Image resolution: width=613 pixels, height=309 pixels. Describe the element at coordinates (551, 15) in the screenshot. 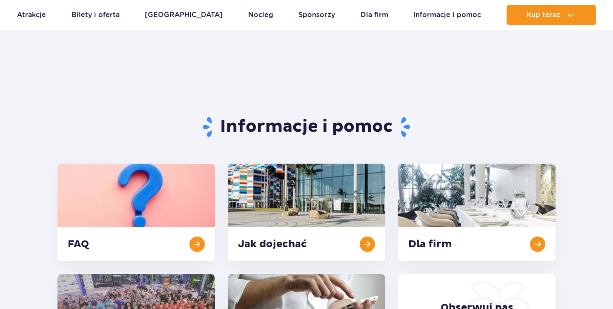

I see `button: Kup teraz` at that location.